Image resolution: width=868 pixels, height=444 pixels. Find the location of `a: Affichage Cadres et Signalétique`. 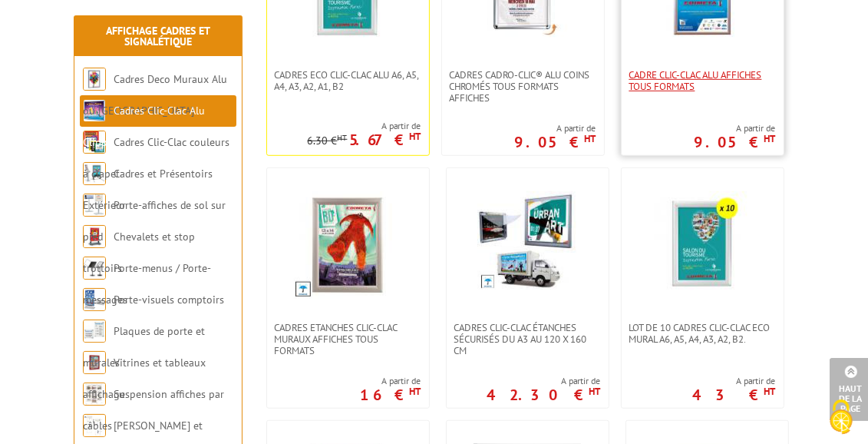

a: Affichage Cadres et Signalétique is located at coordinates (158, 36).